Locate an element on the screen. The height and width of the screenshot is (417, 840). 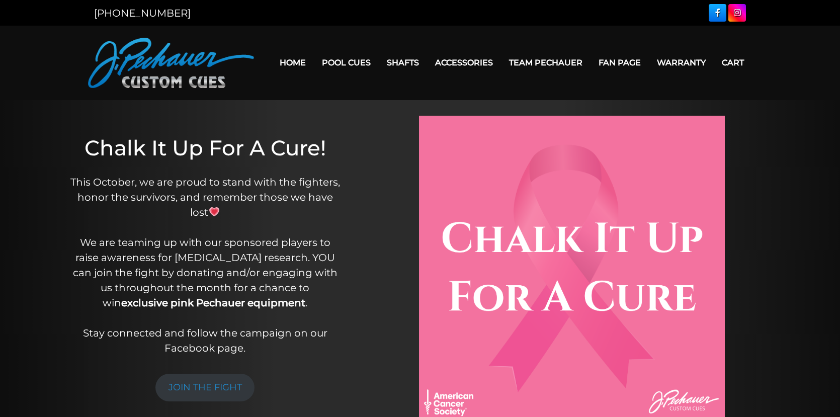
a: Cart is located at coordinates (733, 62).